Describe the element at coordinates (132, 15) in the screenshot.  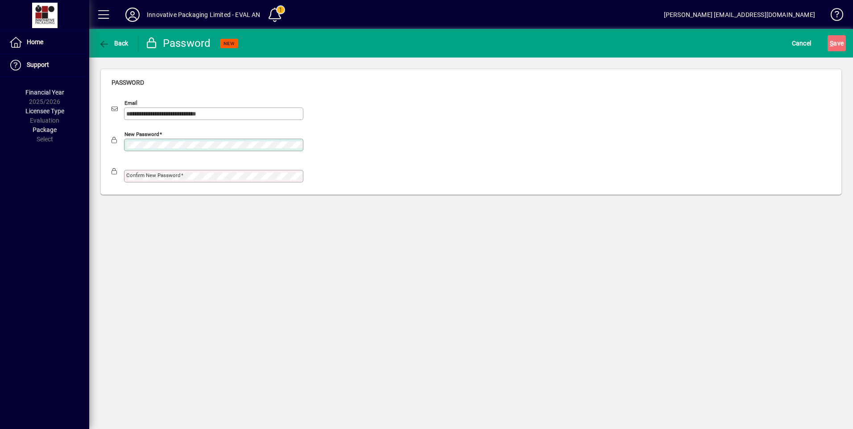
I see `button: Profile` at that location.